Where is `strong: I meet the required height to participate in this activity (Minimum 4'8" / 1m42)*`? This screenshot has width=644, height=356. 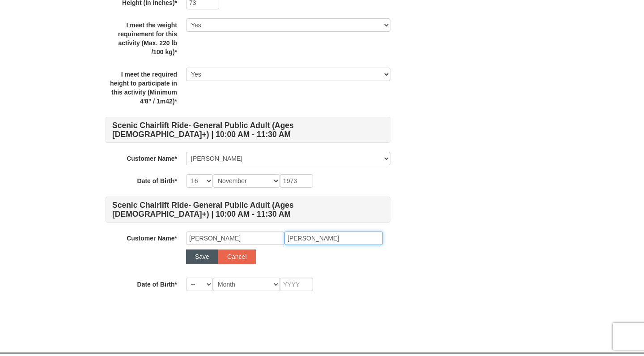 strong: I meet the required height to participate in this activity (Minimum 4'8" / 1m42)* is located at coordinates (144, 88).